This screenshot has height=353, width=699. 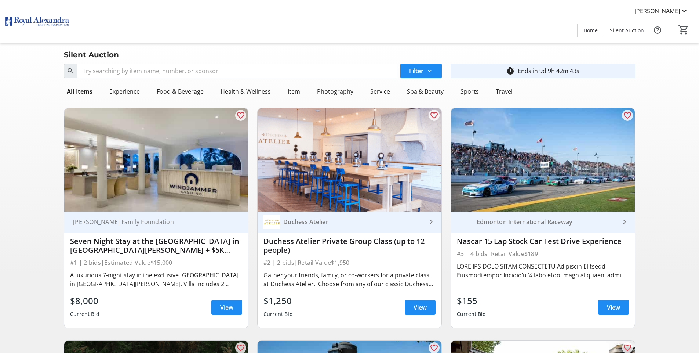 What do you see at coordinates (278, 301) in the screenshot?
I see `div: $1,250` at bounding box center [278, 301].